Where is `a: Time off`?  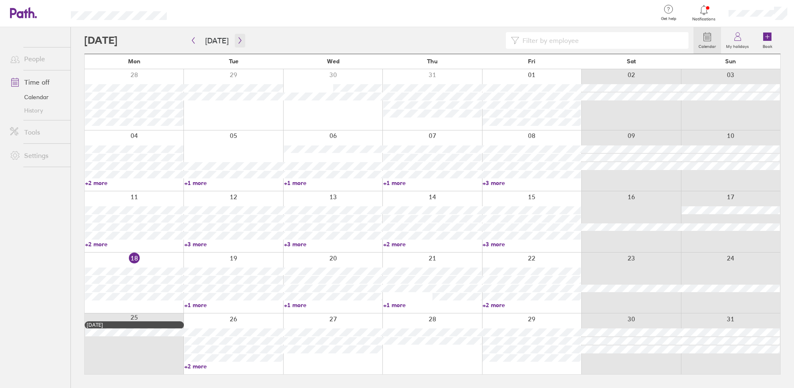 a: Time off is located at coordinates (37, 82).